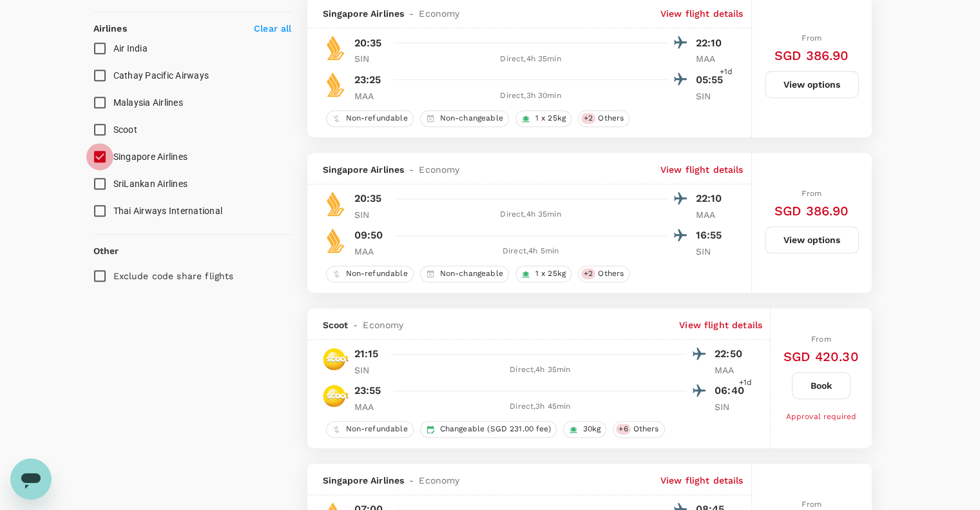 This screenshot has height=510, width=980. I want to click on p: 09:50, so click(369, 235).